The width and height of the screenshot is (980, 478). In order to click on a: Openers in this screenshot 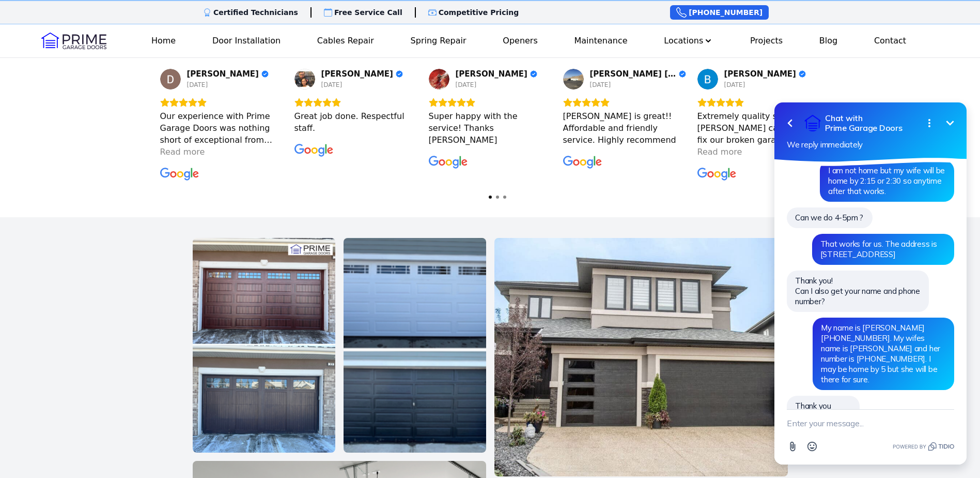, I will do `click(520, 41)`.